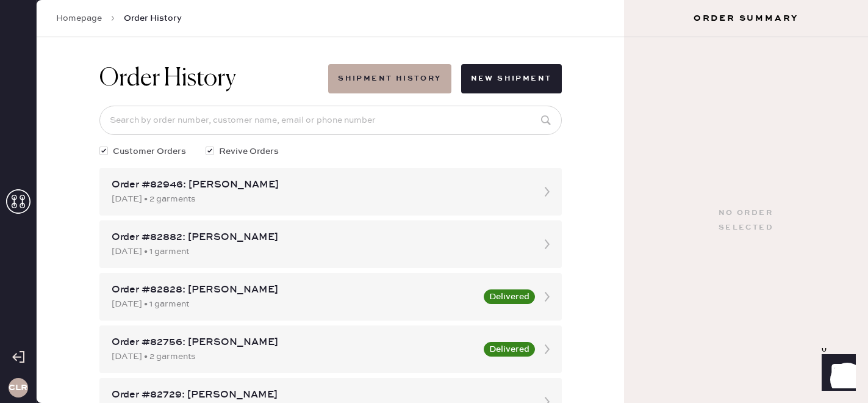 The height and width of the screenshot is (403, 868). Describe the element at coordinates (389, 79) in the screenshot. I see `button: Shipment History` at that location.